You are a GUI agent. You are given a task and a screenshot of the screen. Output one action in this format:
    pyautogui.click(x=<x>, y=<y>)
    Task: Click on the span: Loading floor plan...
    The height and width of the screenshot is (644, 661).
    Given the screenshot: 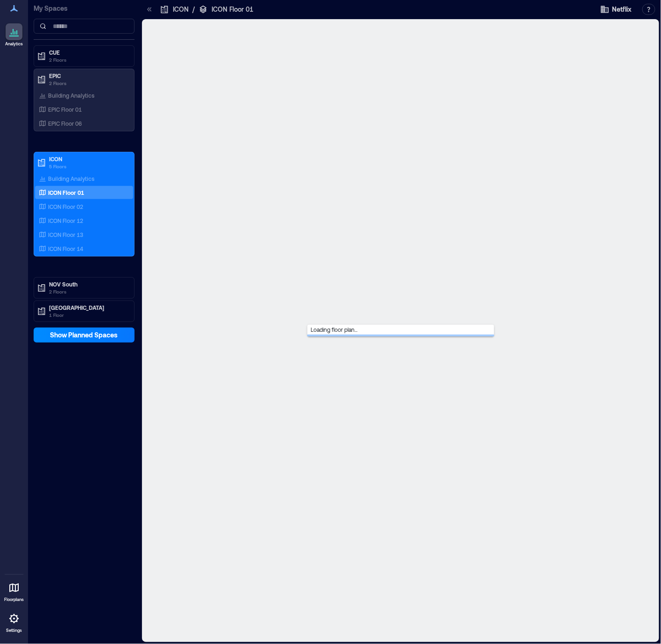 What is the action you would take?
    pyautogui.click(x=334, y=330)
    